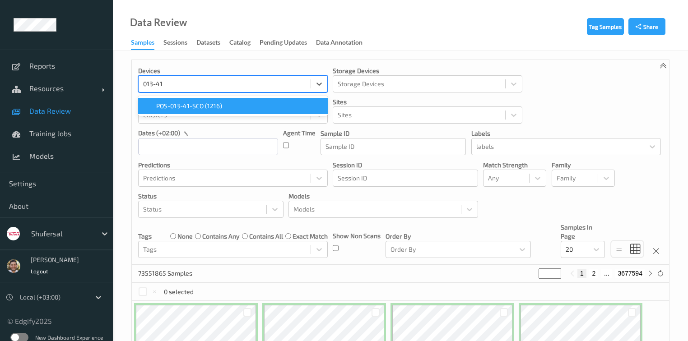 This screenshot has height=341, width=688. What do you see at coordinates (213, 43) in the screenshot?
I see `a: Datasets` at bounding box center [213, 43].